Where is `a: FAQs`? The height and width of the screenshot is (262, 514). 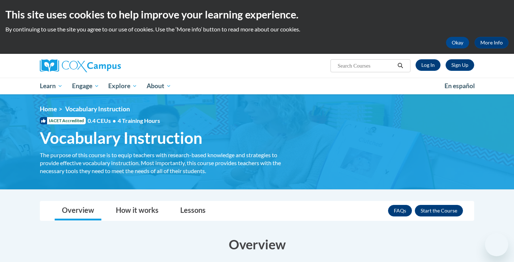
a: FAQs is located at coordinates (400, 211).